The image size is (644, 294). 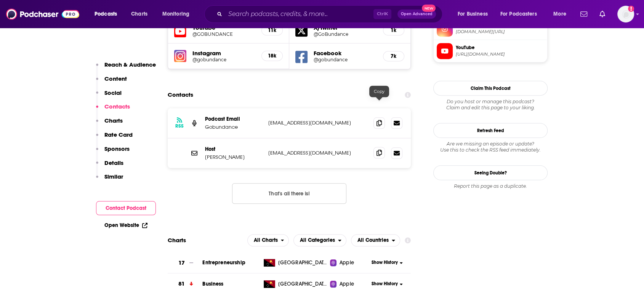 What do you see at coordinates (317, 241) in the screenshot?
I see `span: All Categories` at bounding box center [317, 241].